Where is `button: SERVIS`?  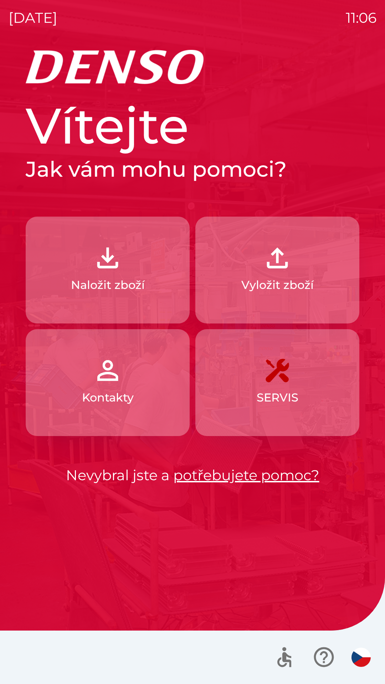
button: SERVIS is located at coordinates (277, 382).